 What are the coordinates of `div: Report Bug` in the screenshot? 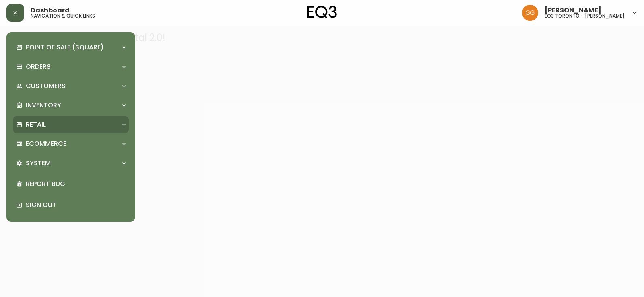 It's located at (71, 184).